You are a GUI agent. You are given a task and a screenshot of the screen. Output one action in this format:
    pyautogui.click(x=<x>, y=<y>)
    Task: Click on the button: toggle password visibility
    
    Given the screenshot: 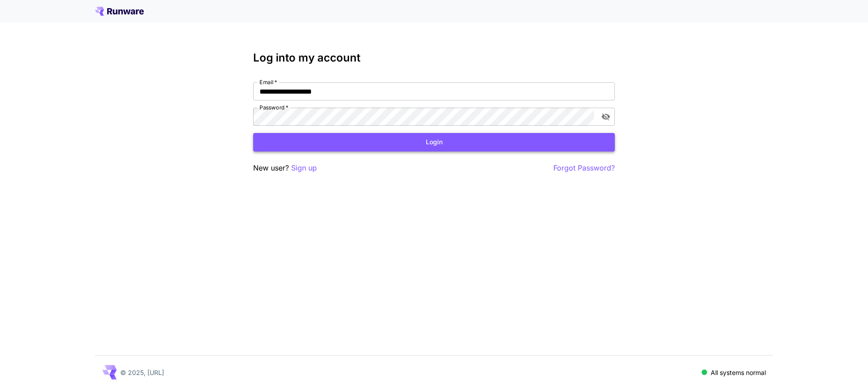 What is the action you would take?
    pyautogui.click(x=606, y=116)
    